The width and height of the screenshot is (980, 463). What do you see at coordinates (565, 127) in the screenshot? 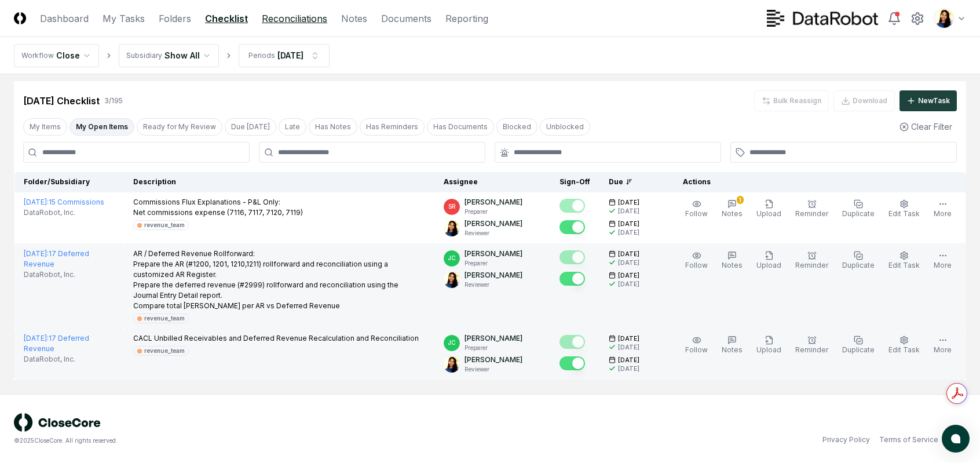
I see `button: Unblocked` at bounding box center [565, 127].